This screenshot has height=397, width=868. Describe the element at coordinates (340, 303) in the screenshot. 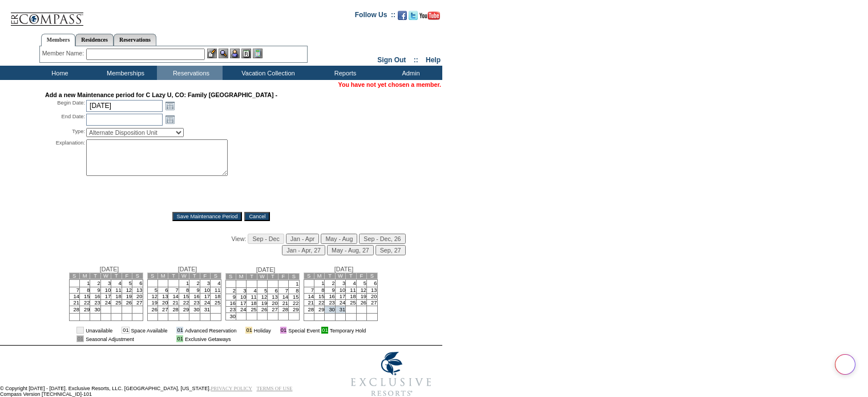

I see `td: 24` at that location.